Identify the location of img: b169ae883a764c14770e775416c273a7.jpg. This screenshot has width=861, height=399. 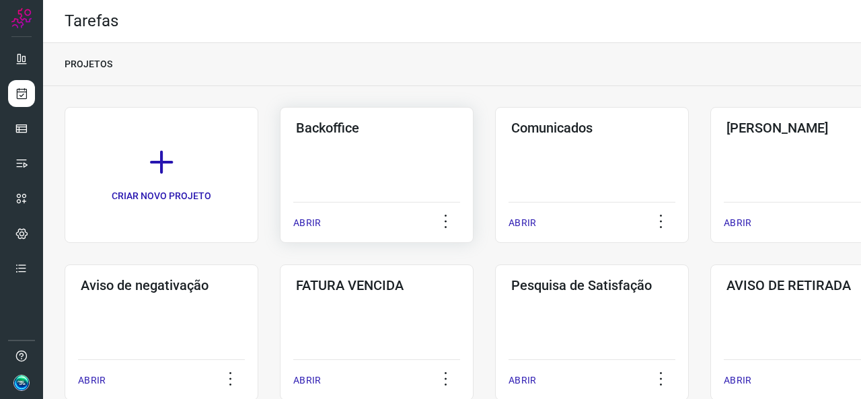
(22, 383).